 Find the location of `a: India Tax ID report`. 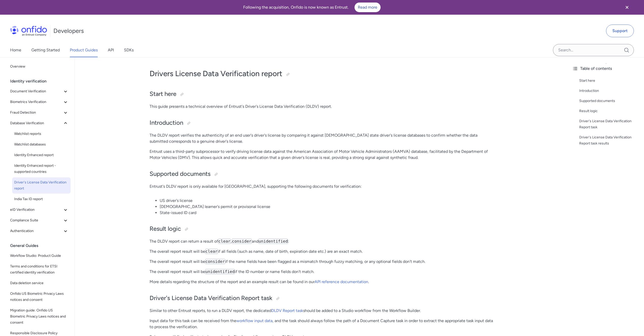

a: India Tax ID report is located at coordinates (41, 199).